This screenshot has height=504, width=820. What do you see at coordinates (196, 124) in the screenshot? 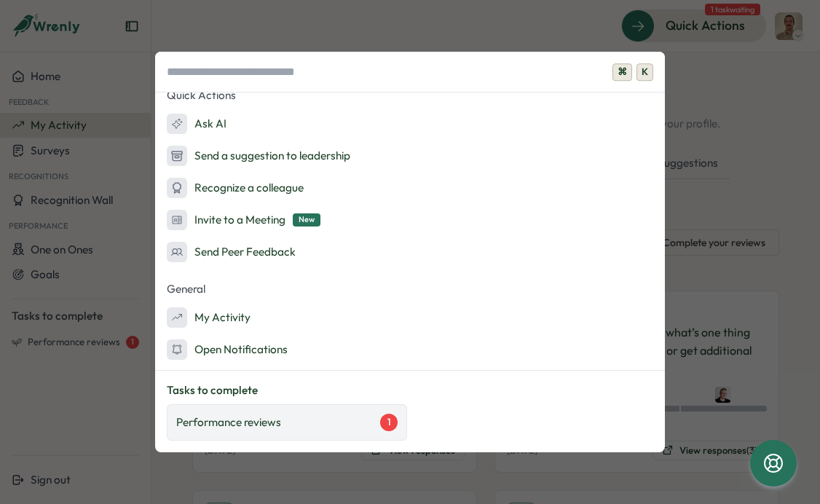
I see `div: Ask AI` at bounding box center [196, 124].